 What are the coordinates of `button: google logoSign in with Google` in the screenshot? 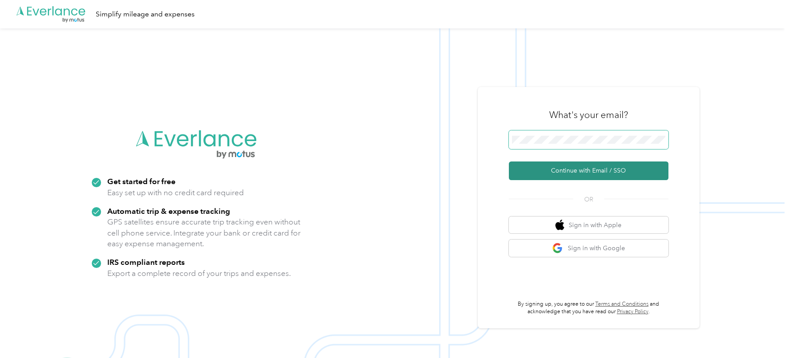 It's located at (589, 248).